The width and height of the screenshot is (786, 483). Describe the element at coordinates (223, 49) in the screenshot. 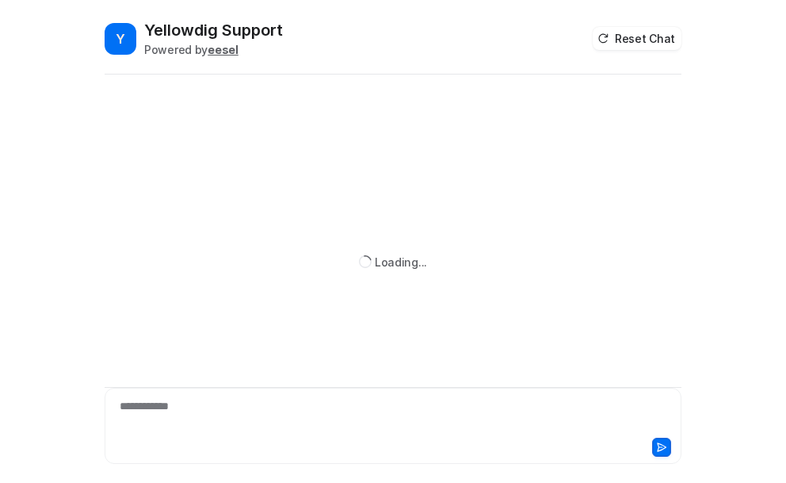

I see `b: eesel` at that location.